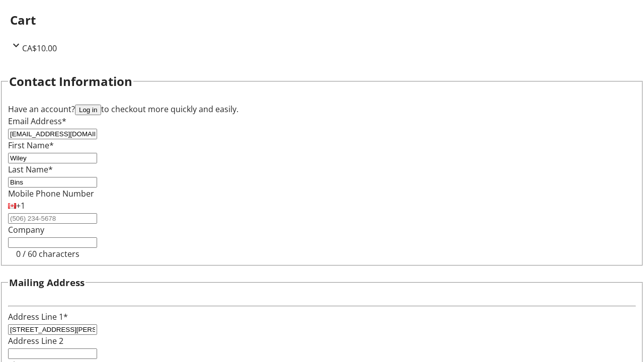 The width and height of the screenshot is (644, 362). I want to click on span: CA$10.00, so click(40, 48).